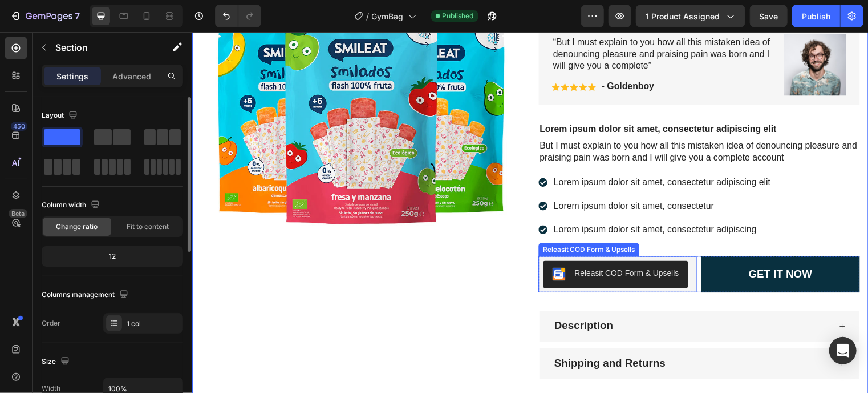 Image resolution: width=868 pixels, height=393 pixels. I want to click on img: gempages_575131414173844324-891a70a9-2171-4544-b26c-5d077e91e54d.png, so click(631, 33).